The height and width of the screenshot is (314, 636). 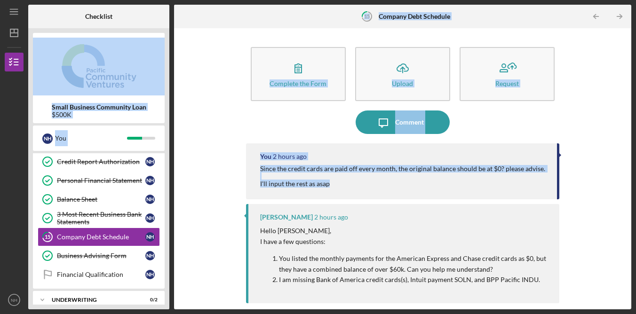 I want to click on b: Checklist, so click(x=99, y=16).